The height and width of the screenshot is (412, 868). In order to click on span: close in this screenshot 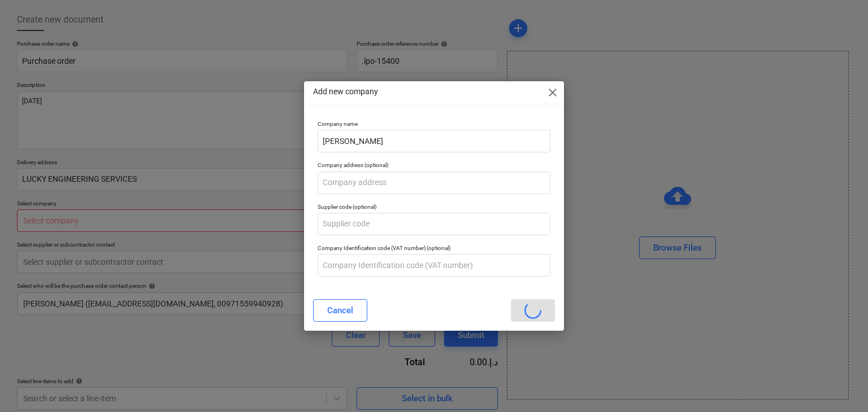, I will do `click(553, 93)`.